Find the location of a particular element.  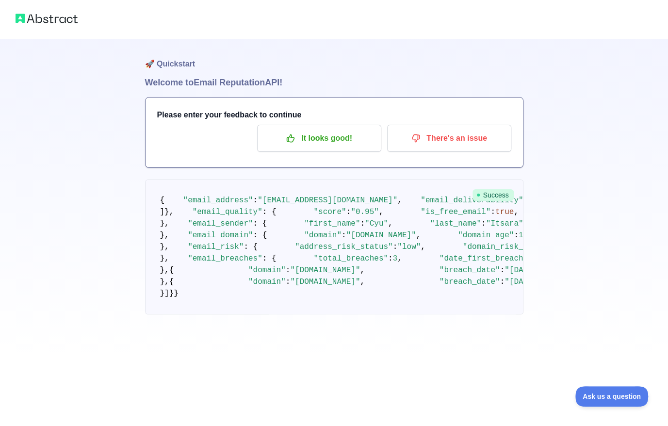

button: There's an issue is located at coordinates (449, 138).